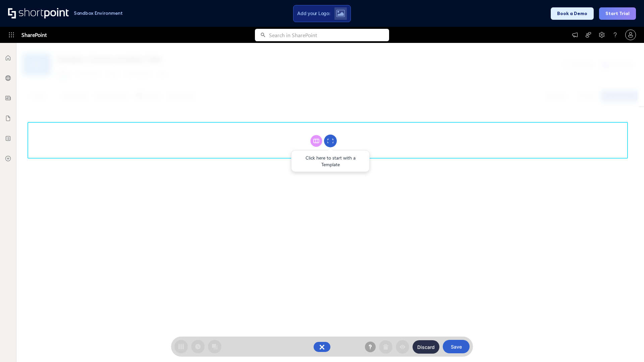 This screenshot has width=644, height=362. What do you see at coordinates (330, 35) in the screenshot?
I see `input: Search in SharePoint` at bounding box center [330, 35].